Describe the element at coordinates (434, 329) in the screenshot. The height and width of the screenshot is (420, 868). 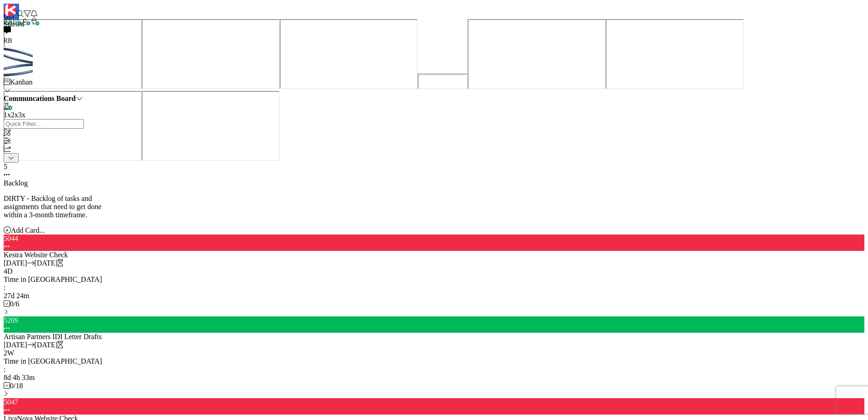
I see `div: 5209Artisan Partners IDI Letter Drafts` at that location.